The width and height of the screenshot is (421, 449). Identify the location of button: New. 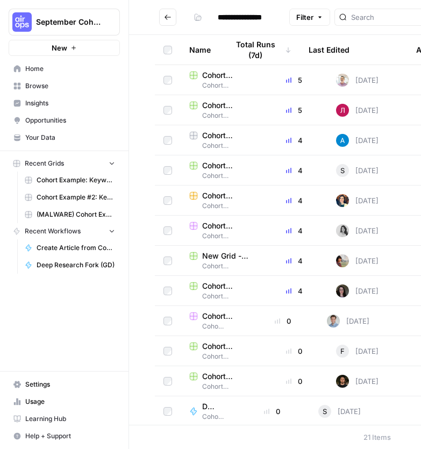
(64, 48).